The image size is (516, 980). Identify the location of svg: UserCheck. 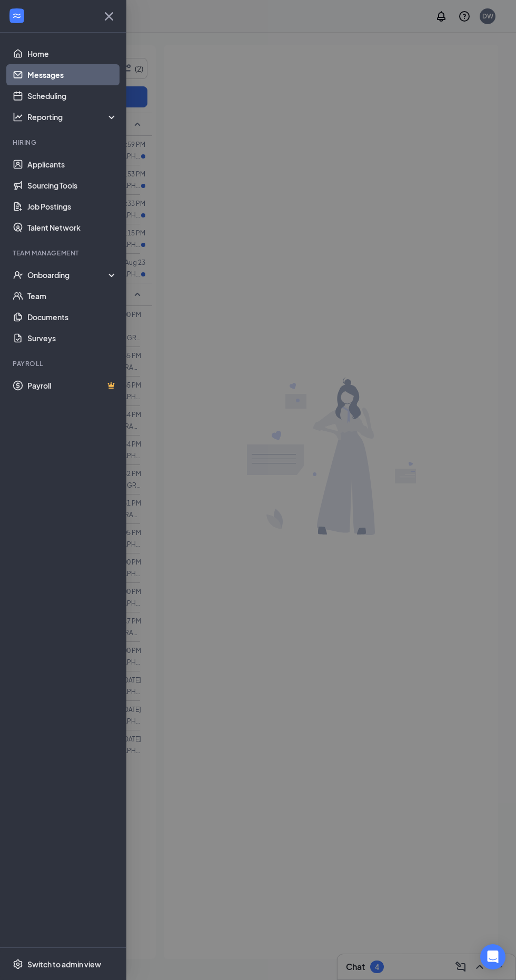
(18, 275).